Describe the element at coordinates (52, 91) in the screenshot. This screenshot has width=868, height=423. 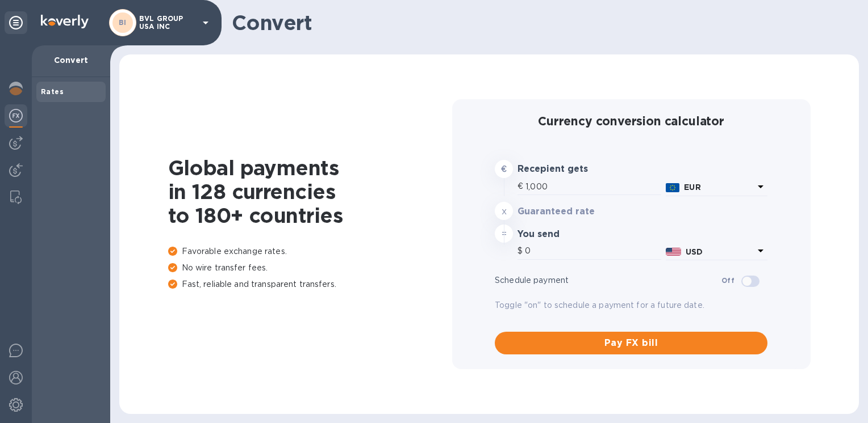
I see `b: Rates` at that location.